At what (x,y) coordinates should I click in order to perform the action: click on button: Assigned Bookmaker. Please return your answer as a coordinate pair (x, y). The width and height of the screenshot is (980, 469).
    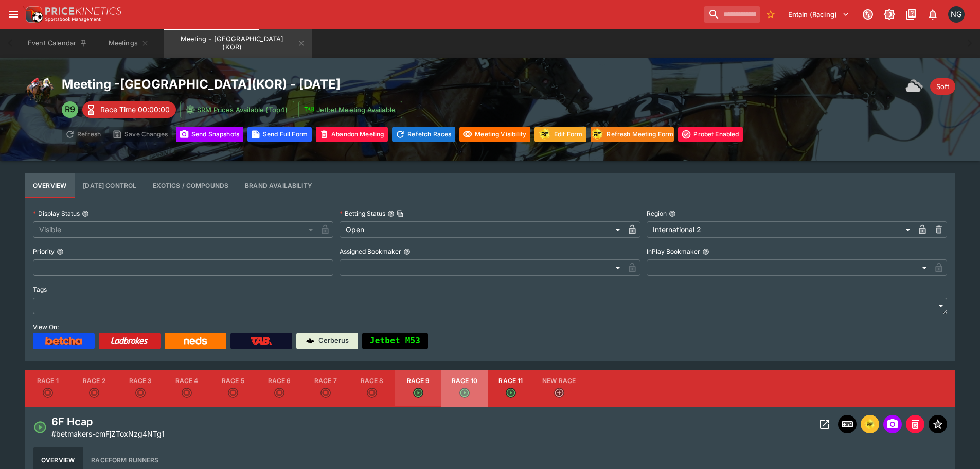
    Looking at the image, I should click on (407, 252).